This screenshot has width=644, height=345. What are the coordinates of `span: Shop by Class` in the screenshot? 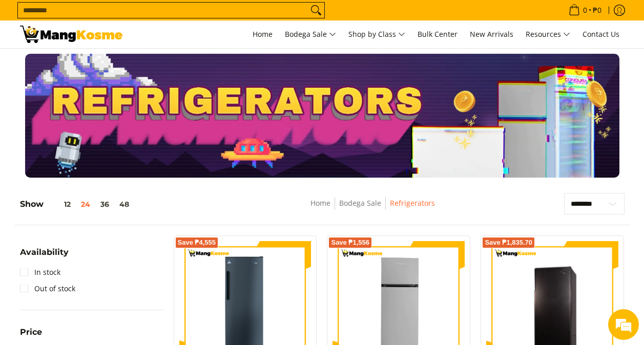 It's located at (377, 35).